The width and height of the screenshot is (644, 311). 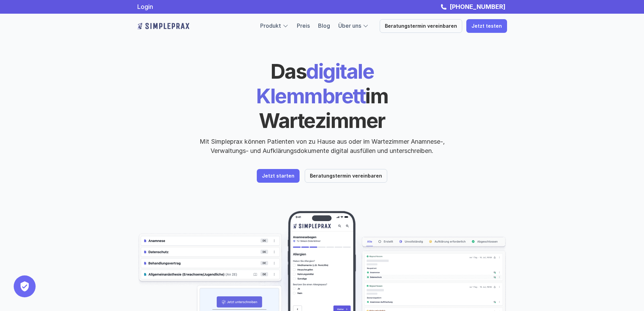 What do you see at coordinates (325, 108) in the screenshot?
I see `span: im Wartezimmer` at bounding box center [325, 108].